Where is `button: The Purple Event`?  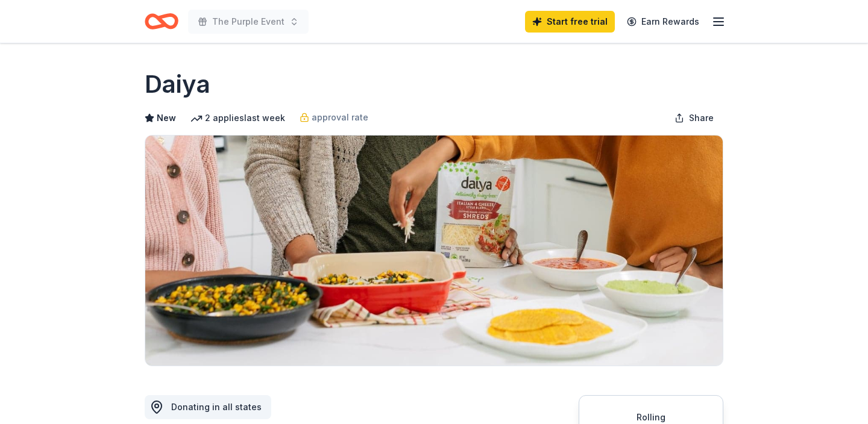
button: The Purple Event is located at coordinates (248, 22).